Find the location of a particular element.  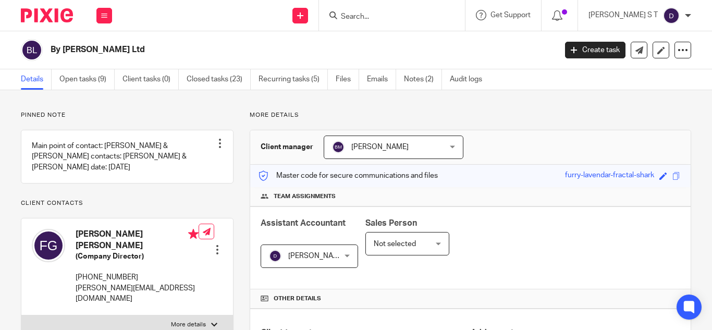

span: Not selected is located at coordinates (395, 244).